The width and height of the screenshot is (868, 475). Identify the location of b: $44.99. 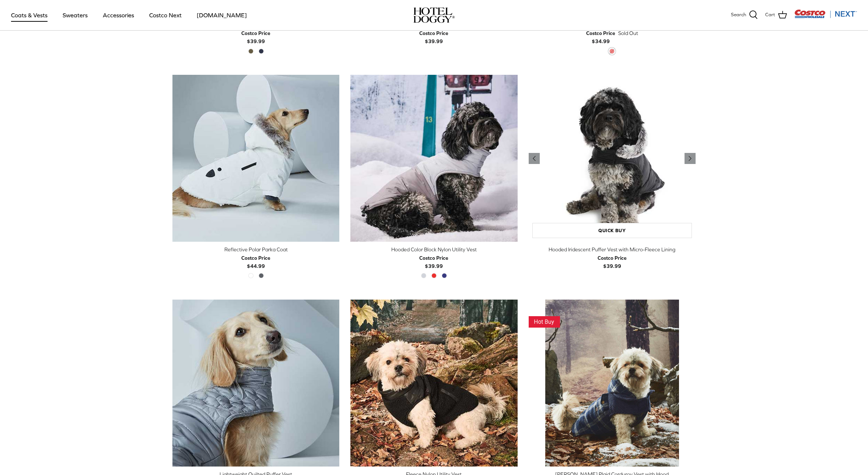
(256, 261).